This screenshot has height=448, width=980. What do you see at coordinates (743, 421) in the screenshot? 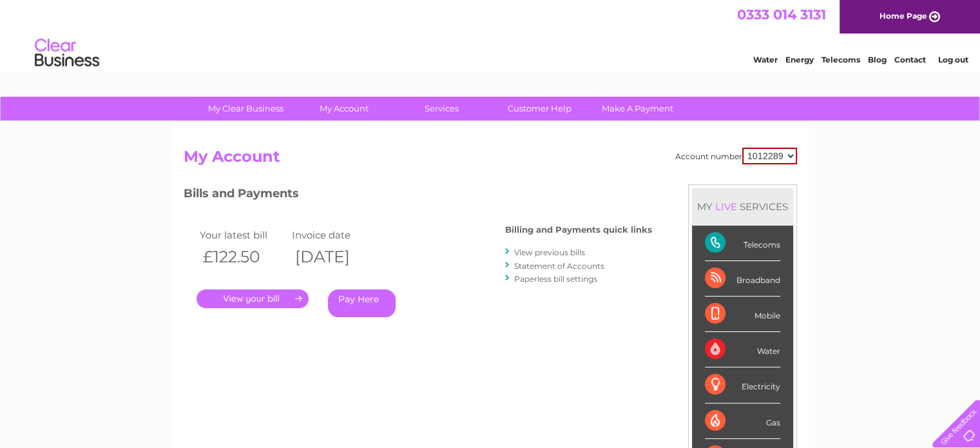
I see `div: Gas` at bounding box center [743, 421].